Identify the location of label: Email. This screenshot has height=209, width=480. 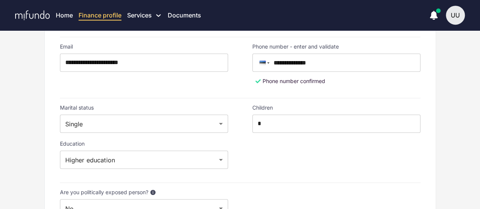
(144, 46).